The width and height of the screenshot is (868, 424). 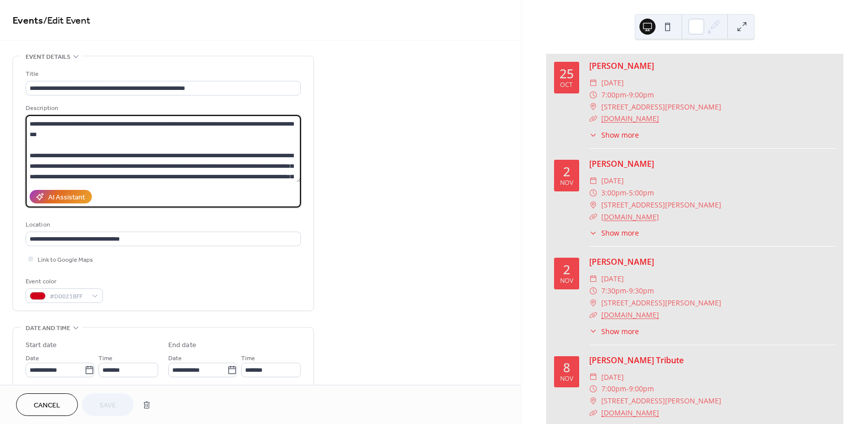 I want to click on div: Description, so click(x=162, y=108).